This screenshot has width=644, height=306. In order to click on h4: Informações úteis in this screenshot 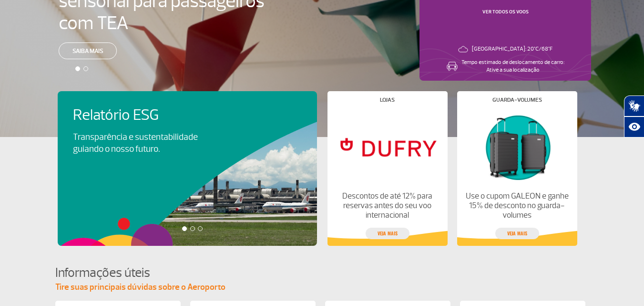, I will do `click(322, 272)`.